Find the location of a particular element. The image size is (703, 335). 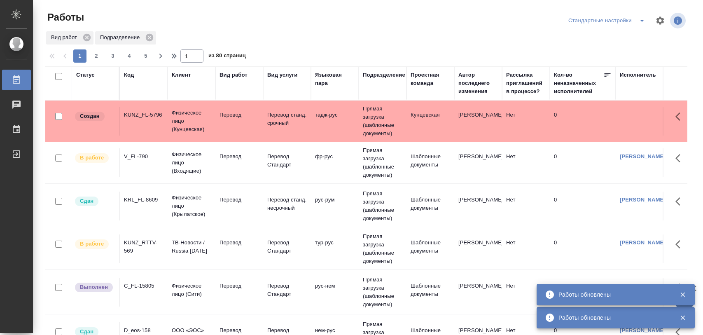

p: Физическое лицо (Кунцевская) is located at coordinates (191, 121).